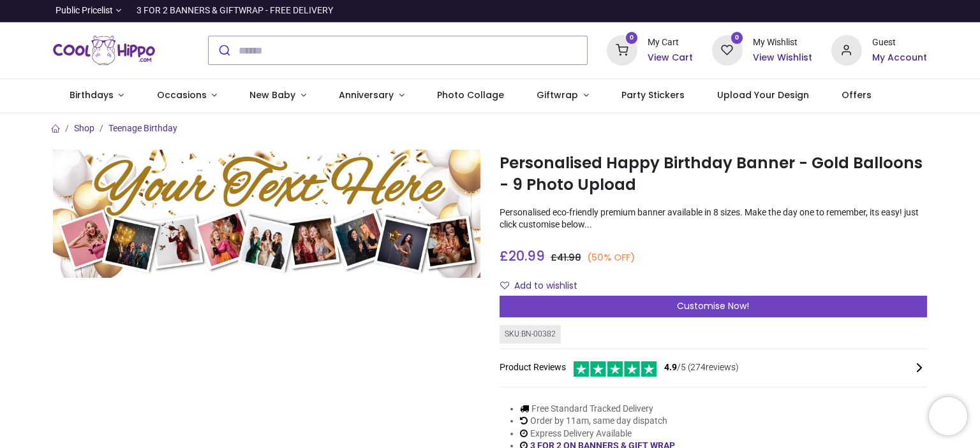 This screenshot has height=448, width=980. What do you see at coordinates (182, 95) in the screenshot?
I see `span: Occasions` at bounding box center [182, 95].